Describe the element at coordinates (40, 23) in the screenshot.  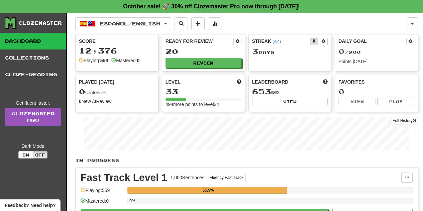
I see `div: Clozemaster` at that location.